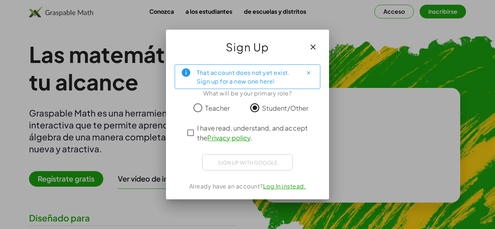 The height and width of the screenshot is (229, 495). What do you see at coordinates (254, 133) in the screenshot?
I see `span: I have read, understand, and accept the .` at bounding box center [254, 133].